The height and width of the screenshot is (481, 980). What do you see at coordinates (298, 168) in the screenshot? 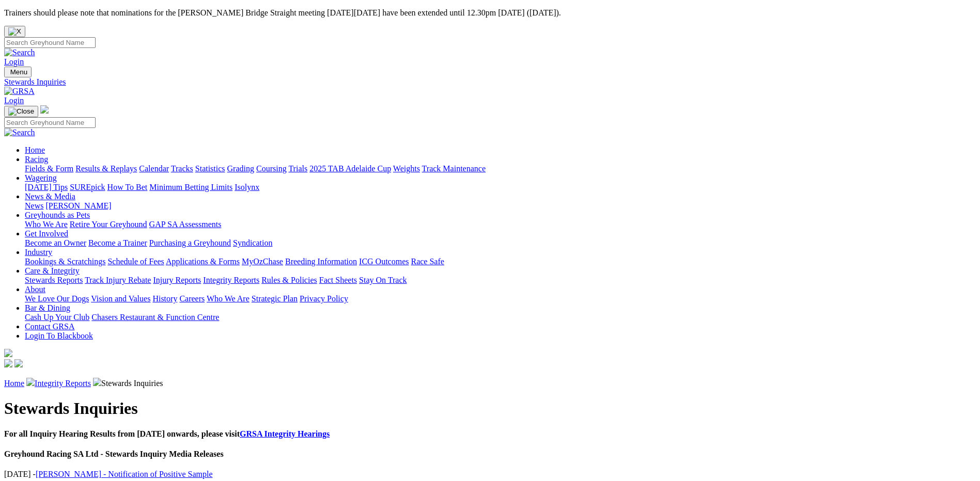
I see `a: Trials` at bounding box center [298, 168].